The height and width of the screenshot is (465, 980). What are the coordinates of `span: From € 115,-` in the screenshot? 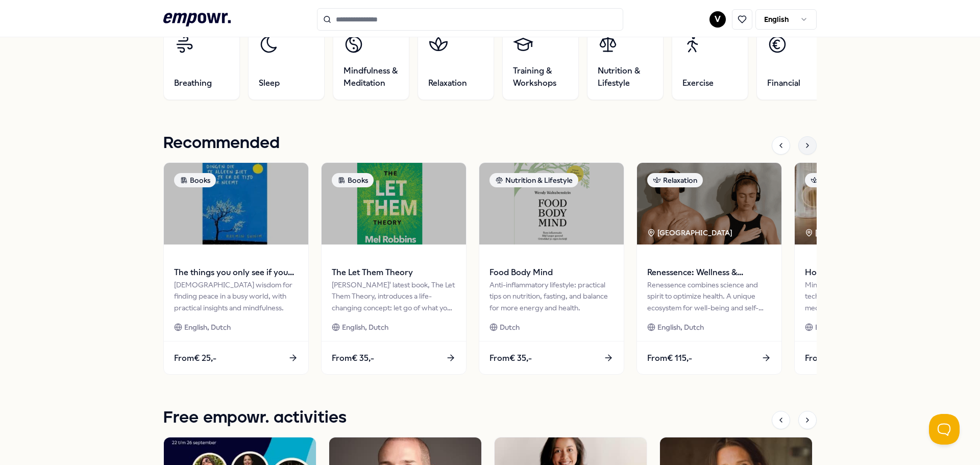 It's located at (669, 358).